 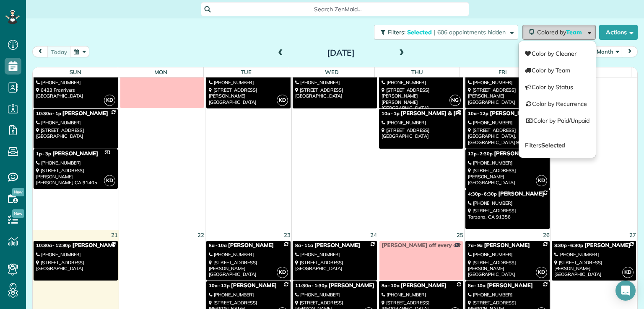 What do you see at coordinates (201, 235) in the screenshot?
I see `a: 22` at bounding box center [201, 235].